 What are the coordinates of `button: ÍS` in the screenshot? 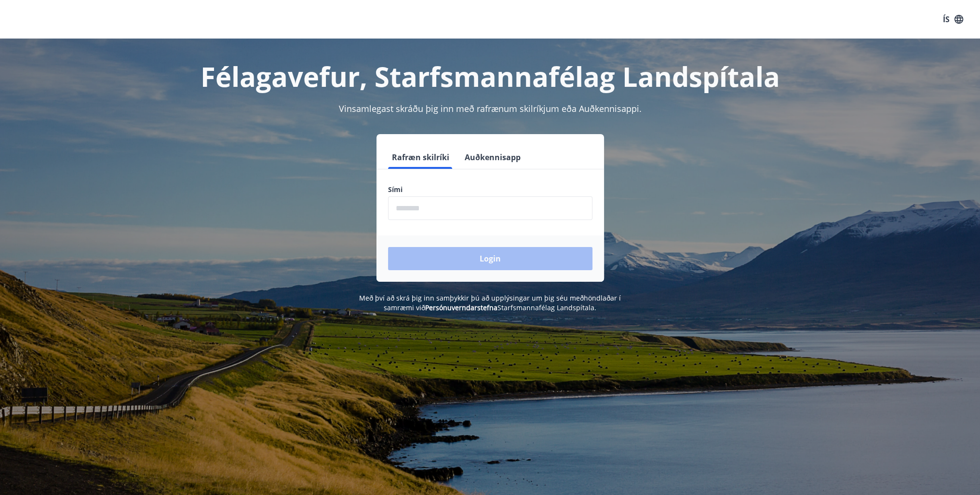 It's located at (953, 19).